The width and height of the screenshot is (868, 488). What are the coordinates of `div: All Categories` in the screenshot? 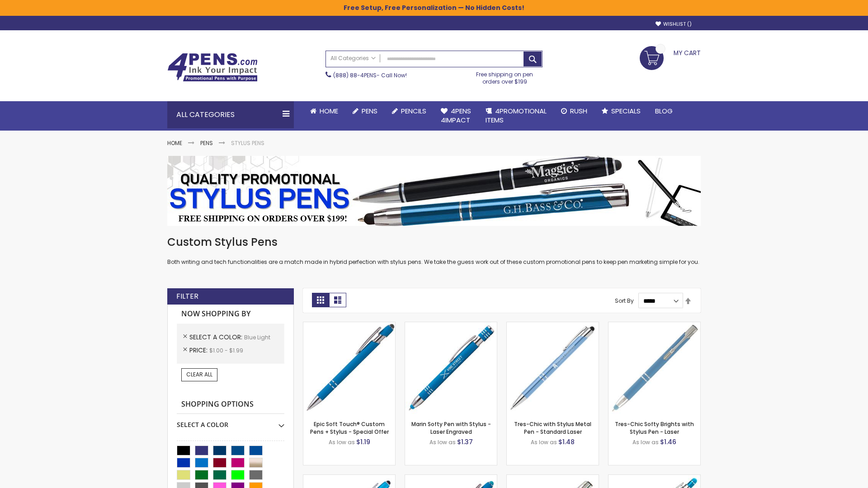 It's located at (231, 115).